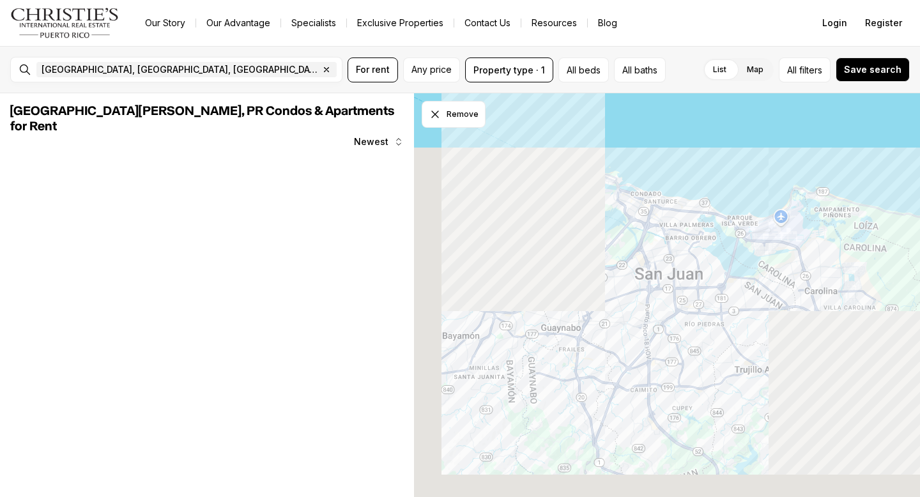 This screenshot has width=920, height=497. I want to click on a: Our Advantage, so click(238, 23).